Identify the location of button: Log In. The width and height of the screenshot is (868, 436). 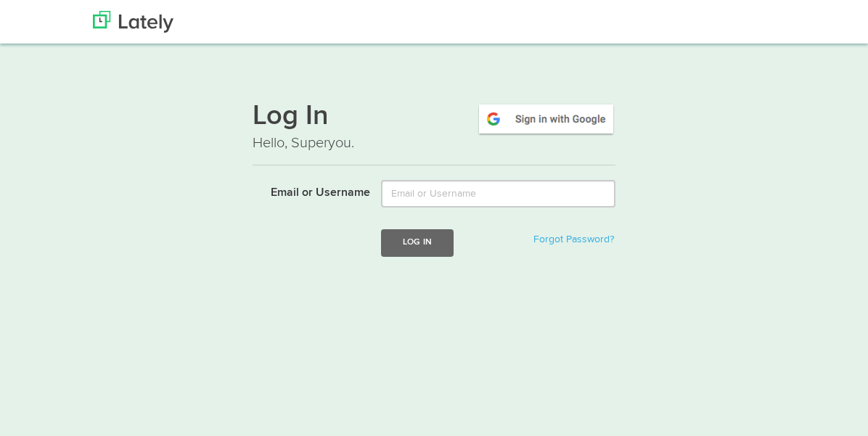
(417, 242).